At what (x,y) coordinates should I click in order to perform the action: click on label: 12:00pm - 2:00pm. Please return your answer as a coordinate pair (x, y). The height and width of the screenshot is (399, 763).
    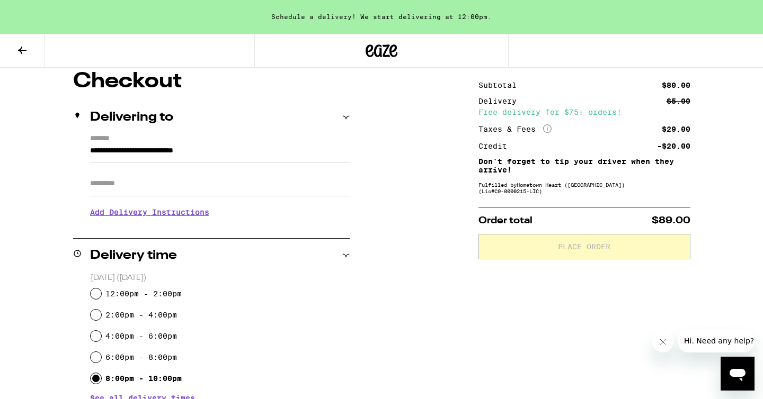
    Looking at the image, I should click on (144, 294).